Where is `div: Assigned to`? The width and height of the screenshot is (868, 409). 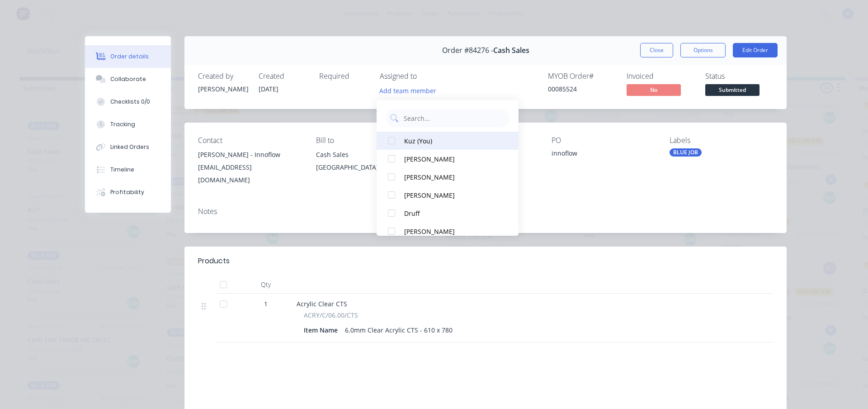 div: Assigned to is located at coordinates (425, 76).